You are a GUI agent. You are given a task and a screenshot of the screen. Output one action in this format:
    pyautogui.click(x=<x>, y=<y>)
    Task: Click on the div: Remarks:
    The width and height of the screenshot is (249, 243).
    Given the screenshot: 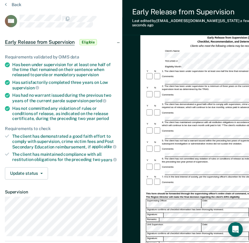 What is the action you would take?
    pyautogui.click(x=152, y=219)
    